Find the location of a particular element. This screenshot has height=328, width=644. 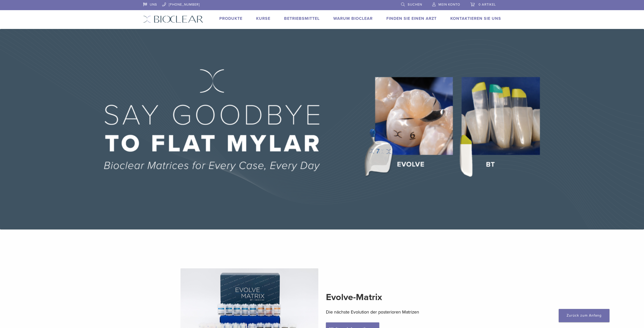

span: Suchen is located at coordinates (415, 5).